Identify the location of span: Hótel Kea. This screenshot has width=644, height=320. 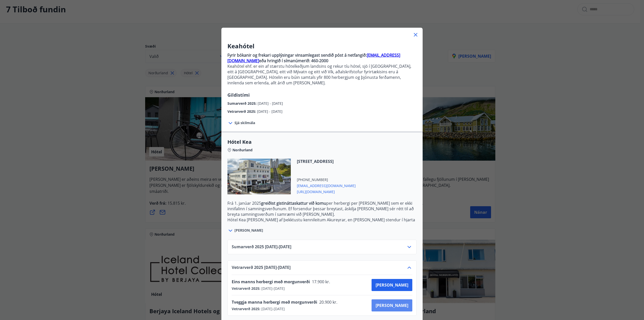
(322, 142).